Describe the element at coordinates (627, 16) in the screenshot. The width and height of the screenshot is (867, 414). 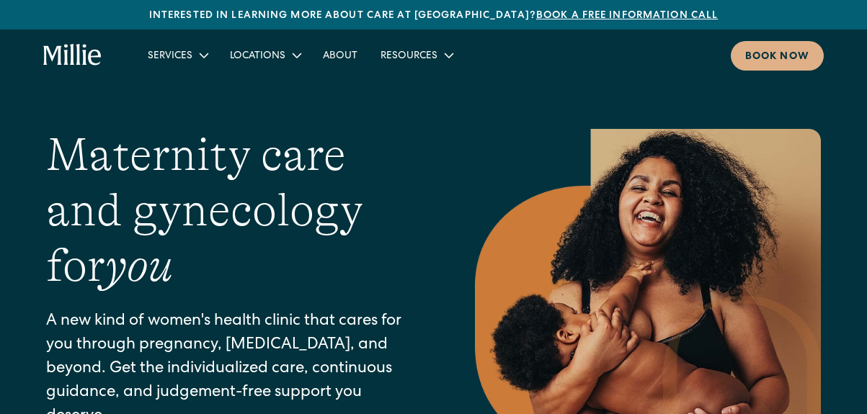
I see `a: Book a free information call` at that location.